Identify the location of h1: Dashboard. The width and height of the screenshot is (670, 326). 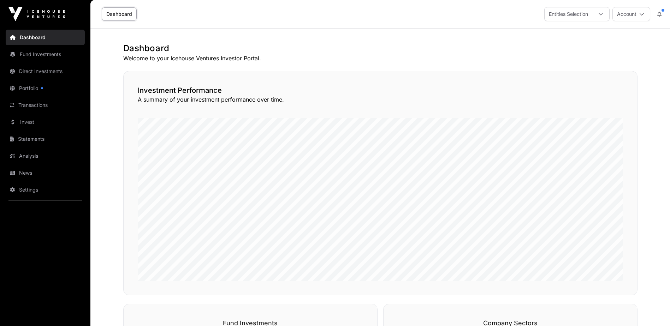
(380, 48).